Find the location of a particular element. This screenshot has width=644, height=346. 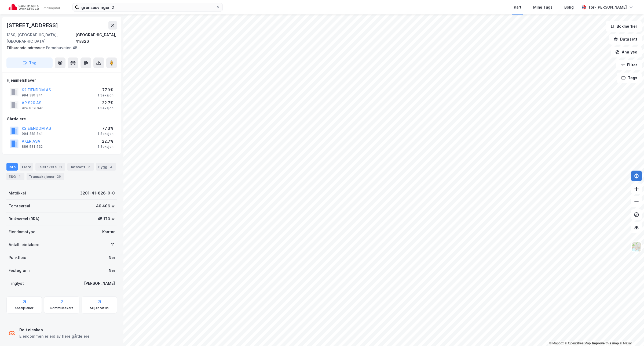

button: Tag is located at coordinates (29, 63).